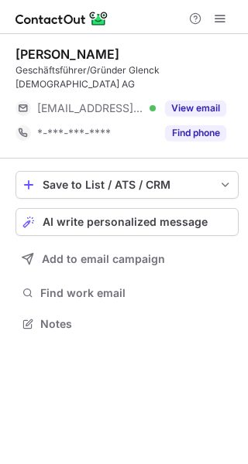 The image size is (248, 464). I want to click on button: Find work email, so click(127, 293).